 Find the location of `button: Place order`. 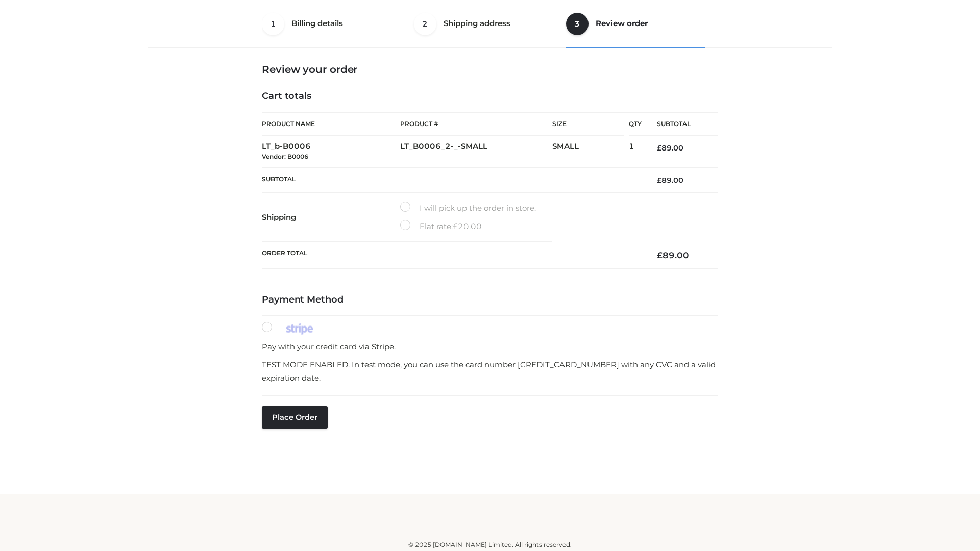

button: Place order is located at coordinates (295, 418).